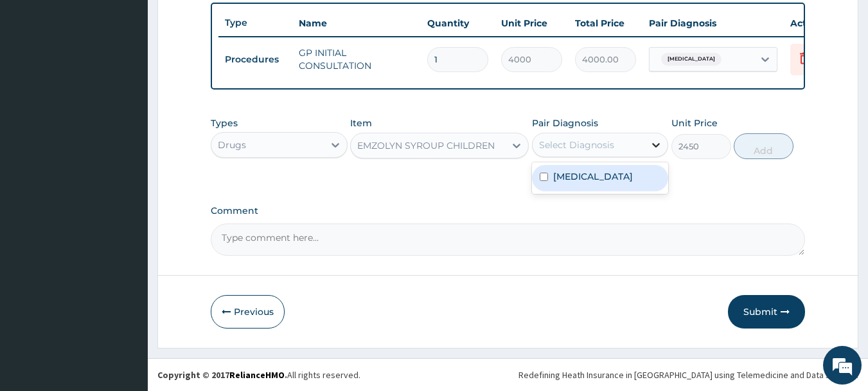  Describe the element at coordinates (565, 123) in the screenshot. I see `label: Pair Diagnosis` at that location.